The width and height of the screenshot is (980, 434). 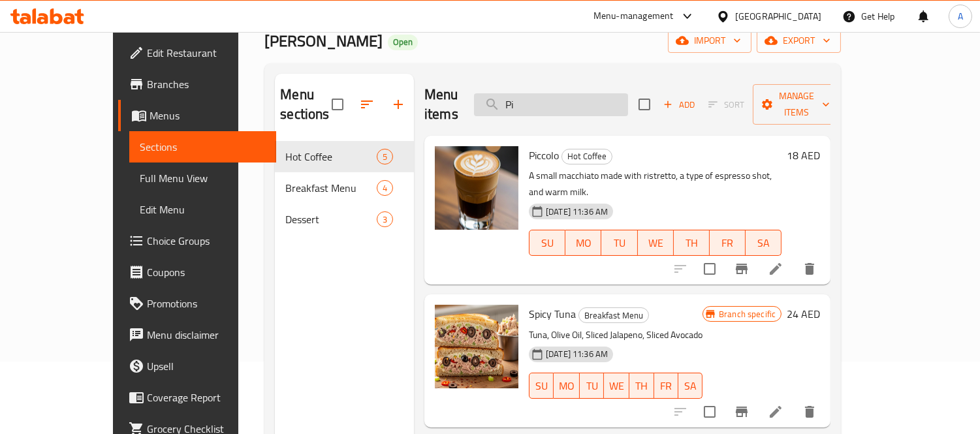 I want to click on img: Piccolo, so click(x=476, y=188).